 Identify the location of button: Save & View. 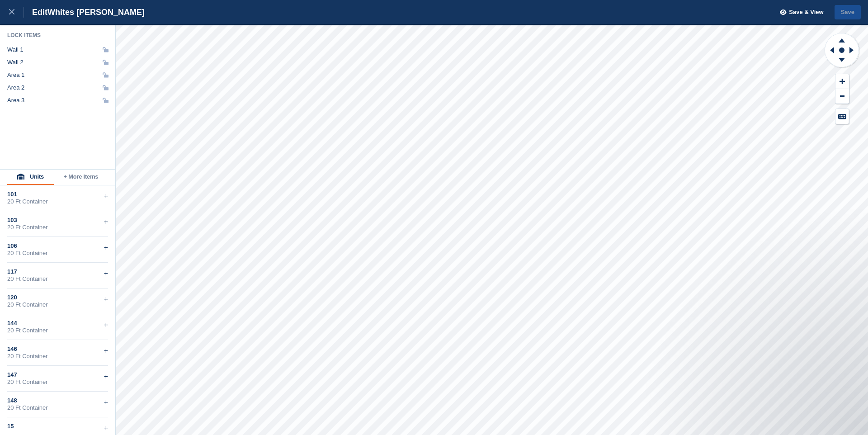
(799, 12).